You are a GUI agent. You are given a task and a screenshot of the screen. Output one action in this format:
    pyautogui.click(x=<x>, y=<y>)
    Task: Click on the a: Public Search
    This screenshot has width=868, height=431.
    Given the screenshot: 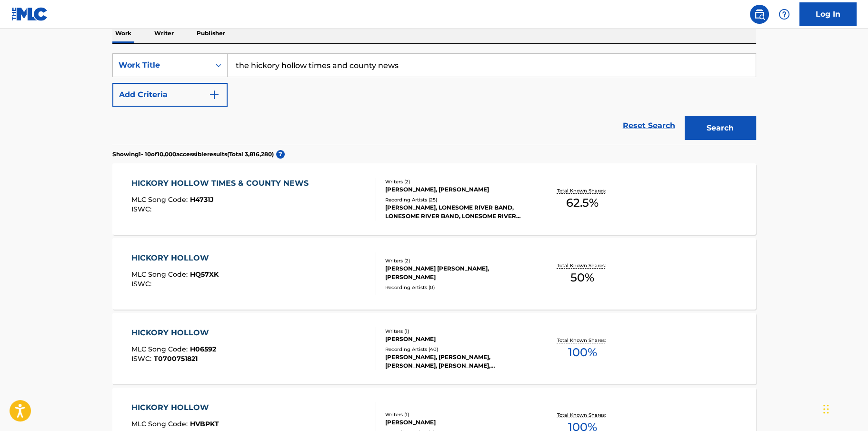 What is the action you would take?
    pyautogui.click(x=759, y=14)
    